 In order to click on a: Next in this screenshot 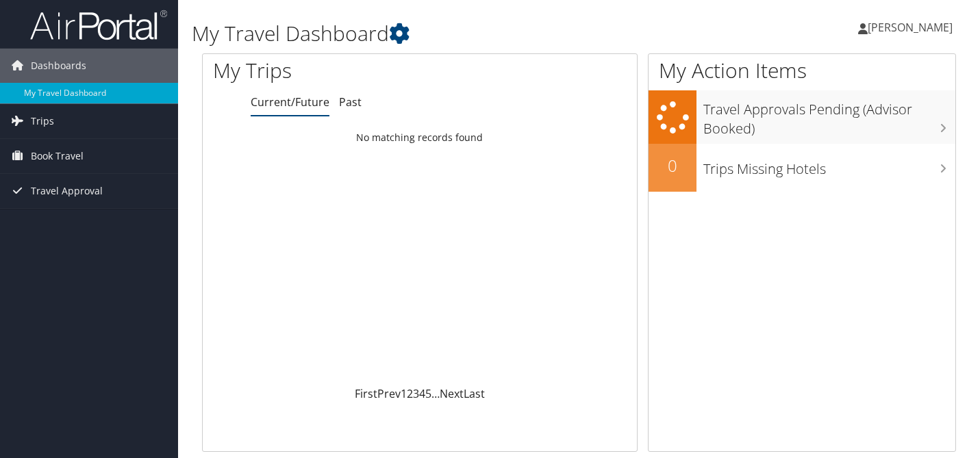, I will do `click(452, 393)`.